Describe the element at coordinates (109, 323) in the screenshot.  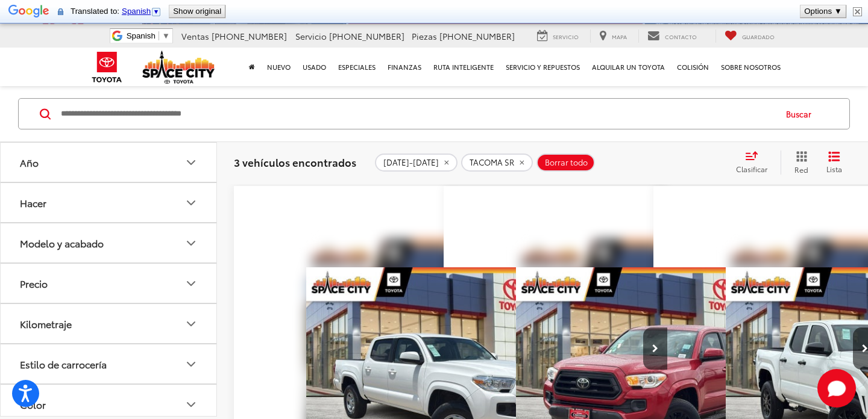
I see `button: KilometrajeKilometraje` at that location.